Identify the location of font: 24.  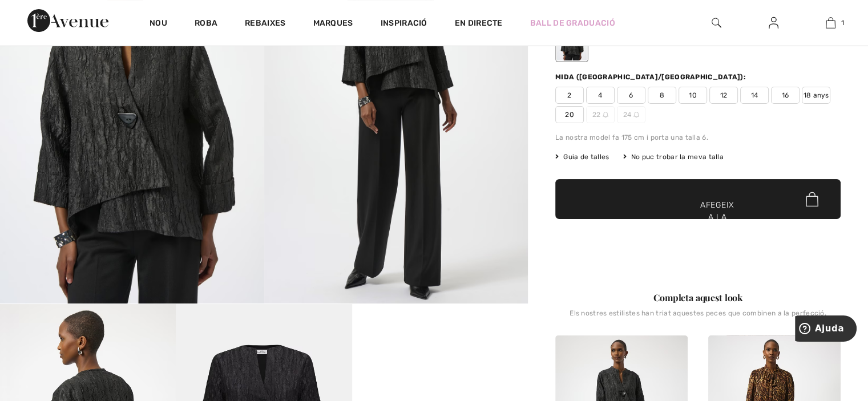
(627, 114).